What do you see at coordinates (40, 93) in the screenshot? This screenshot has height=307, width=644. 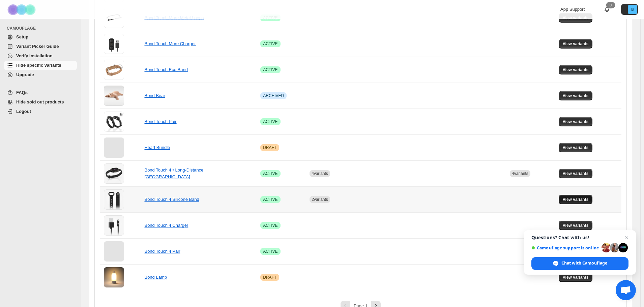 I see `a: FAQs` at bounding box center [40, 93].